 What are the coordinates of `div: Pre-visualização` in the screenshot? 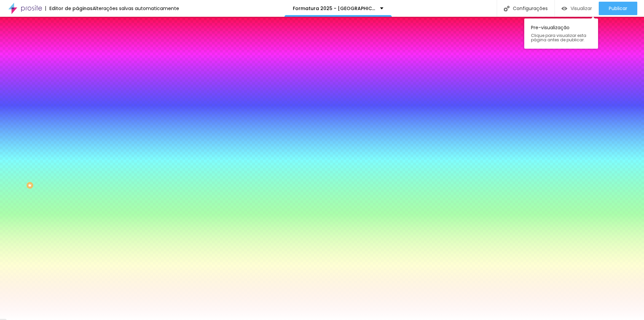 It's located at (561, 34).